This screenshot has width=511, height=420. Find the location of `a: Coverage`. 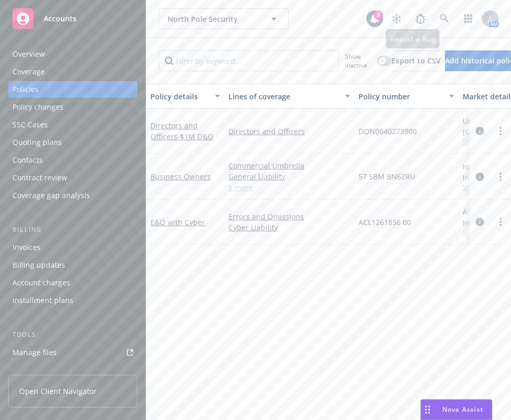

a: Coverage is located at coordinates (73, 72).